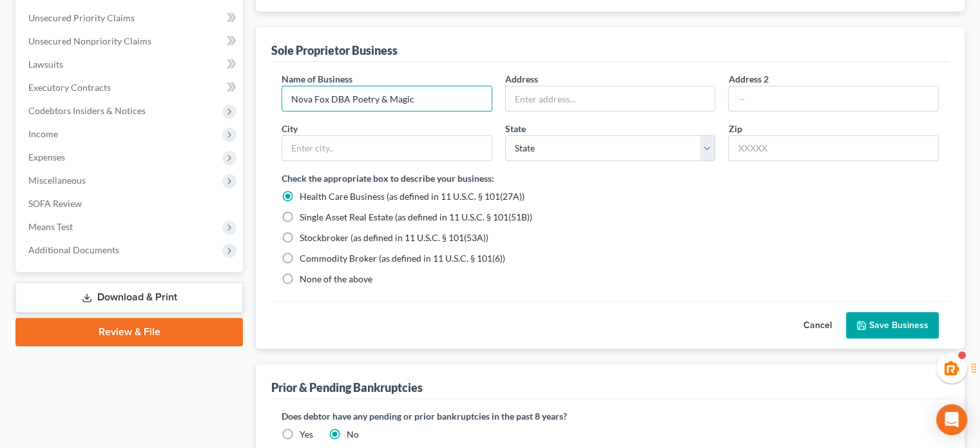 Image resolution: width=980 pixels, height=448 pixels. What do you see at coordinates (289, 128) in the screenshot?
I see `label: City` at bounding box center [289, 128].